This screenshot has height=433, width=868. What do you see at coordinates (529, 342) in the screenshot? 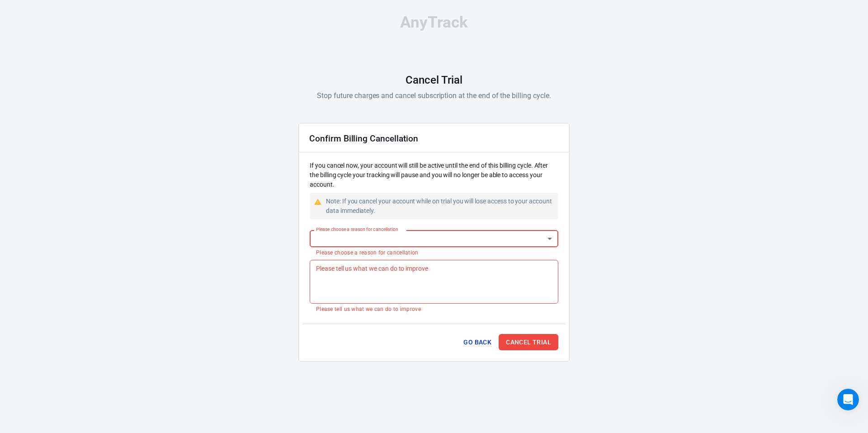
I see `button: Cancel Trial` at bounding box center [529, 342].